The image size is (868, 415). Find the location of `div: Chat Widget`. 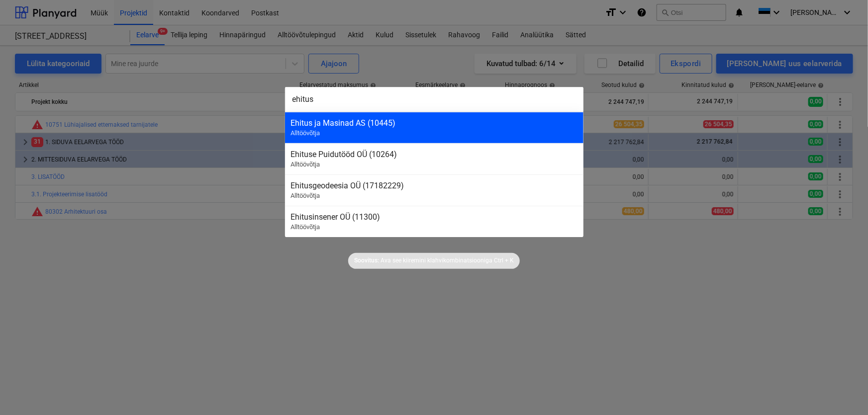

div: Chat Widget is located at coordinates (843, 392).